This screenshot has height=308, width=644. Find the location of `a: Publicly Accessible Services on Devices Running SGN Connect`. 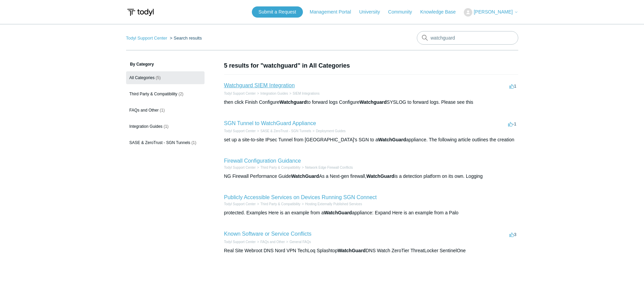

a: Publicly Accessible Services on Devices Running SGN Connect is located at coordinates (301, 197).